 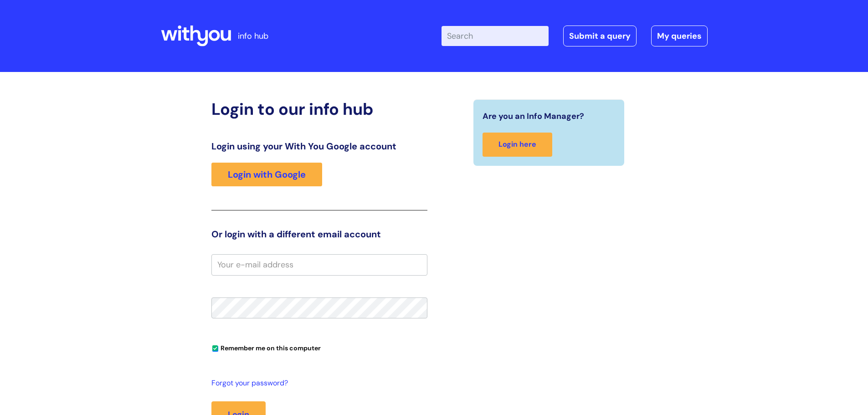 I want to click on input: Remember me on this computer, so click(x=215, y=348).